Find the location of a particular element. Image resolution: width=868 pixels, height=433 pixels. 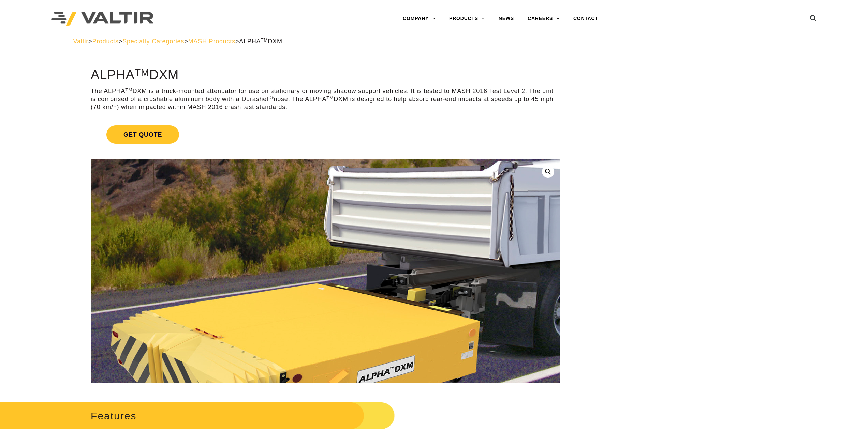

h1: ALPHA DXM is located at coordinates (325, 75).